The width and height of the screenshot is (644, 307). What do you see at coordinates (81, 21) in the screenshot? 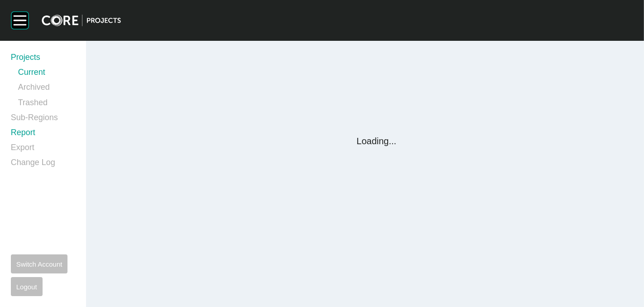
I see `img: core-logo-dark.3138cae2.png` at bounding box center [81, 21].